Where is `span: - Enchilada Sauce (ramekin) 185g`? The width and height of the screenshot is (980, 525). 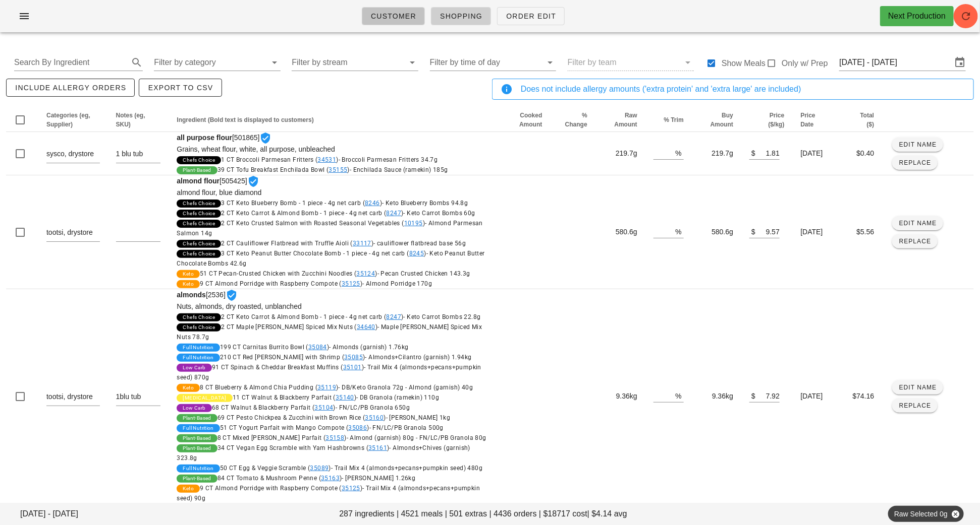 span: - Enchilada Sauce (ramekin) 185g is located at coordinates (399, 170).